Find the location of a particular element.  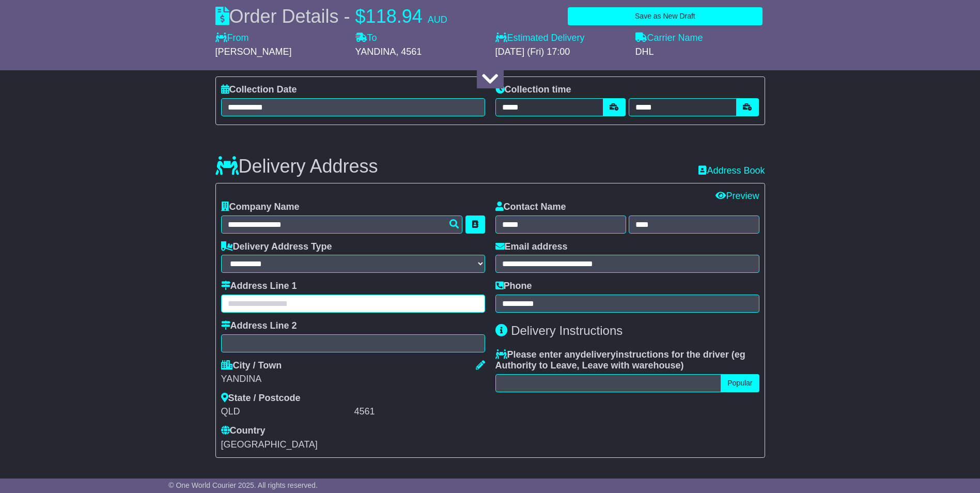

a: Preview is located at coordinates (737, 196).